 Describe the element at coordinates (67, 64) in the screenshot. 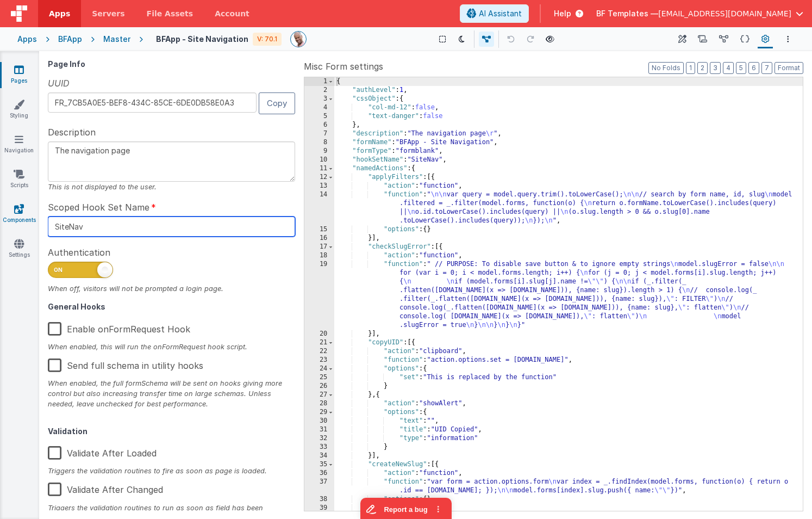

I see `strong: Page Info` at that location.